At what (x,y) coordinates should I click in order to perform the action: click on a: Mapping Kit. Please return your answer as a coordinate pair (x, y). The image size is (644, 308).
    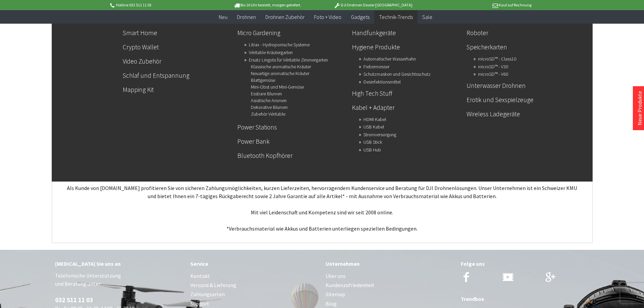
    Looking at the image, I should click on (177, 89).